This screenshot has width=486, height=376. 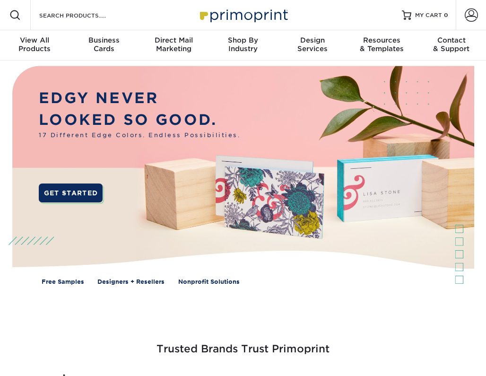 What do you see at coordinates (382, 45) in the screenshot?
I see `a: Resources& Templates` at bounding box center [382, 45].